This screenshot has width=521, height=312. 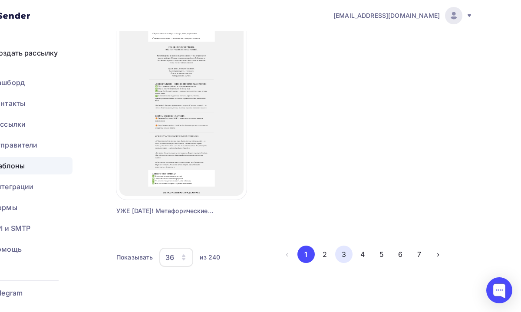 I want to click on div: из 240, so click(x=210, y=257).